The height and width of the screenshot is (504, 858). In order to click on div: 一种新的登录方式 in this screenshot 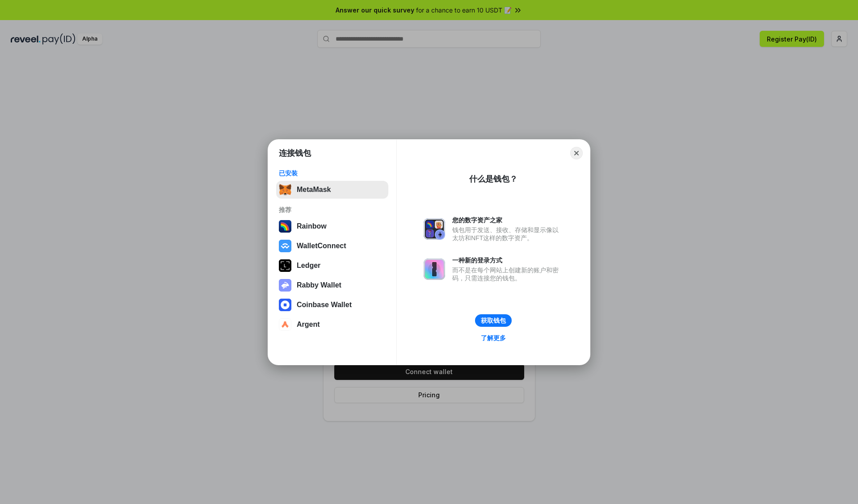, I will do `click(507, 261)`.